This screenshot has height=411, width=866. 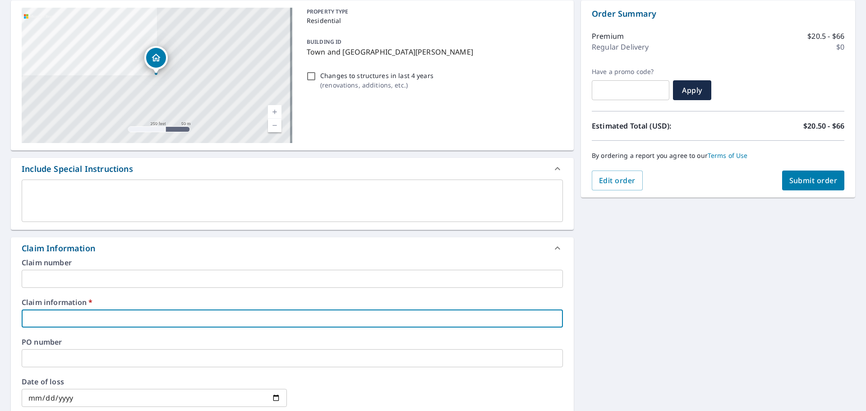 What do you see at coordinates (813, 180) in the screenshot?
I see `span: Submit order` at bounding box center [813, 180].